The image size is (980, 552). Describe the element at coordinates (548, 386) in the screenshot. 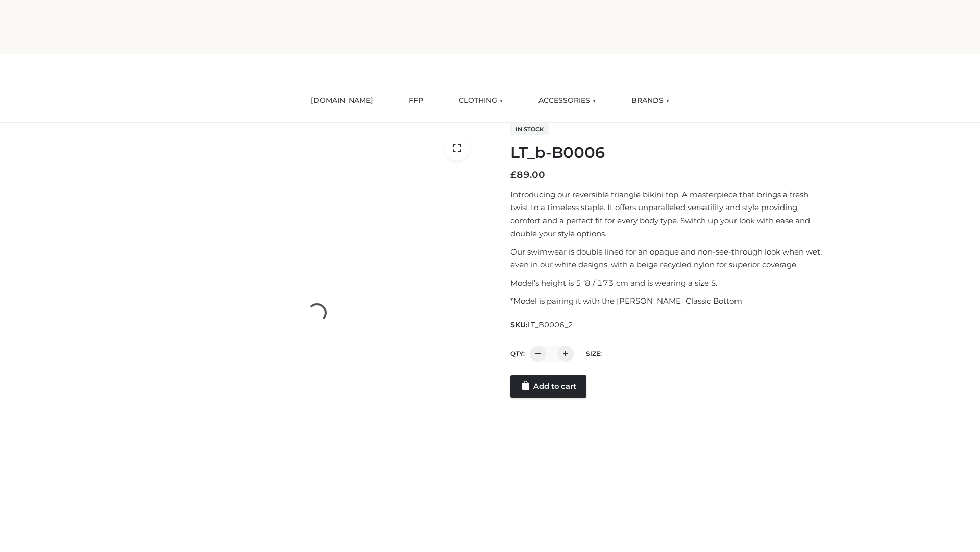

I see `a: Add to cart` at that location.